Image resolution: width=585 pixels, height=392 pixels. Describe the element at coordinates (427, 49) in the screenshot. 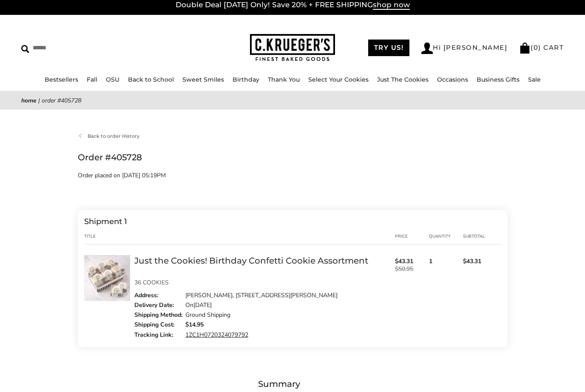

I see `img: Account` at that location.